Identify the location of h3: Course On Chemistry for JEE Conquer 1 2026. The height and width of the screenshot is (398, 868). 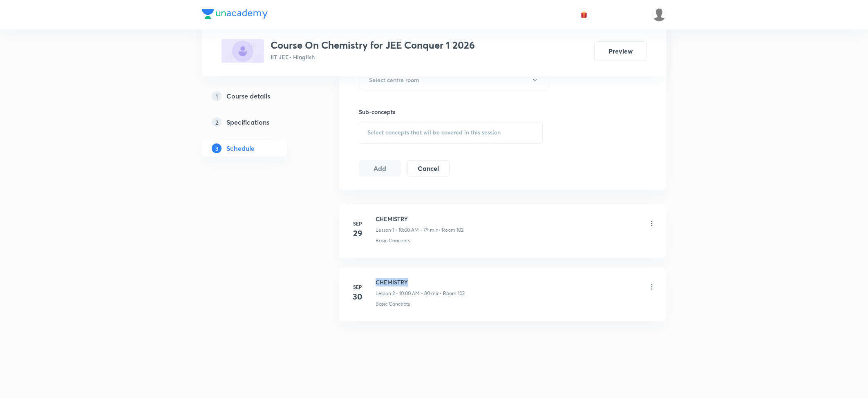
(373, 45).